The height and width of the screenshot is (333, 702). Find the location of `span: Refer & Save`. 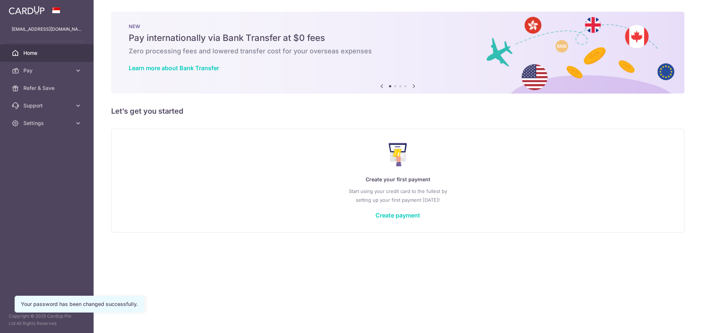

span: Refer & Save is located at coordinates (48, 88).